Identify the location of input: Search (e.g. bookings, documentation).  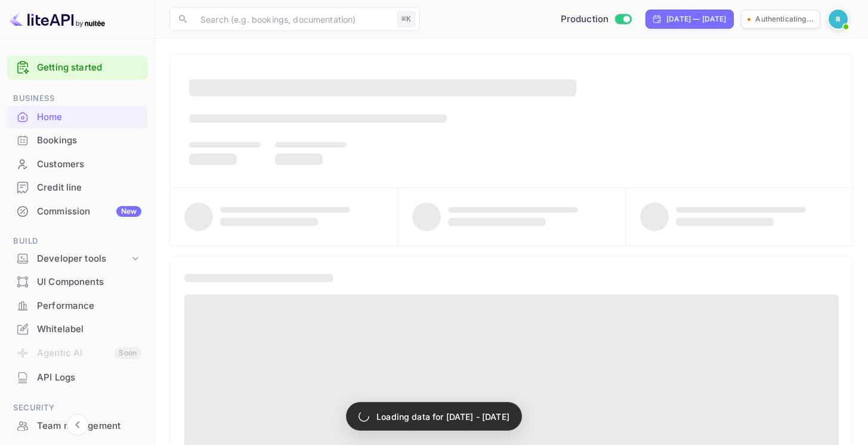
(293, 19).